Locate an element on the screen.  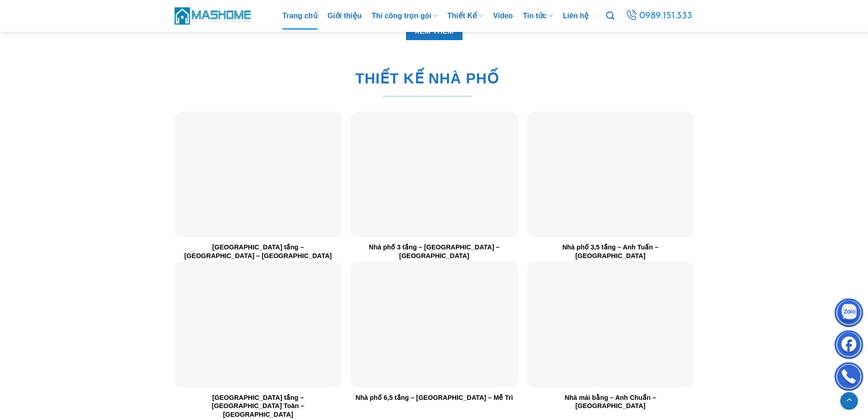
a: Tin tức is located at coordinates (538, 16).